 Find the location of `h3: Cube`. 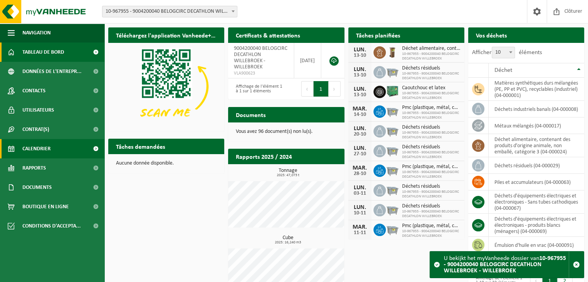

h3: Cube is located at coordinates (288, 240).